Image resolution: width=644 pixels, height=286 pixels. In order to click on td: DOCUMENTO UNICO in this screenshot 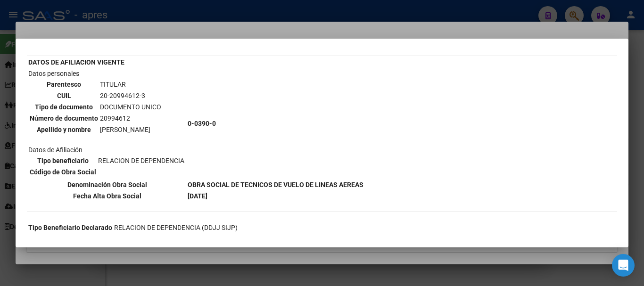, I will do `click(131, 107)`.